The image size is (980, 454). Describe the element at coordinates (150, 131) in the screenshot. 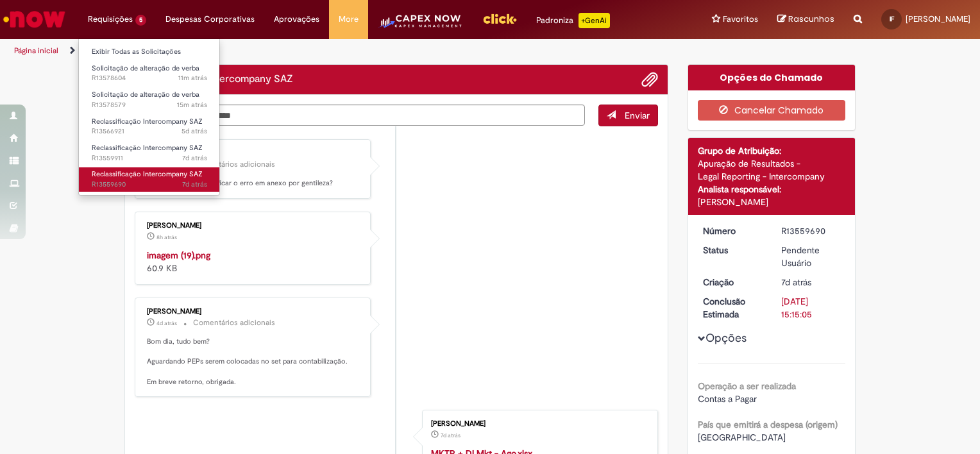

I see `span: R13566921` at that location.